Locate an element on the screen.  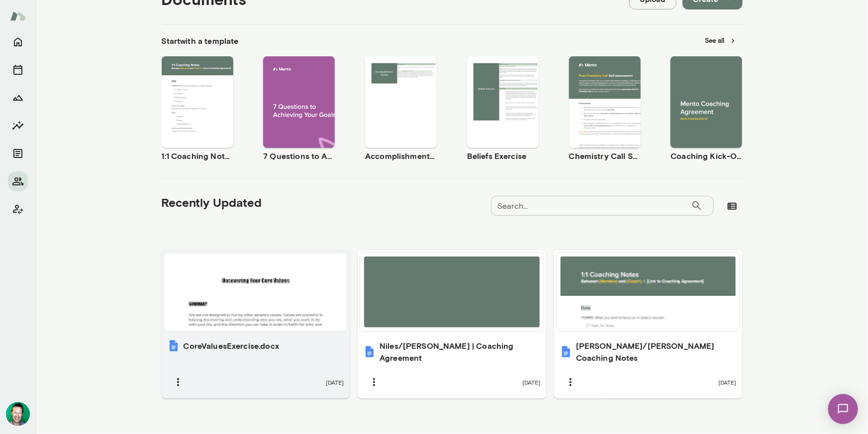
button: See all is located at coordinates (721, 41).